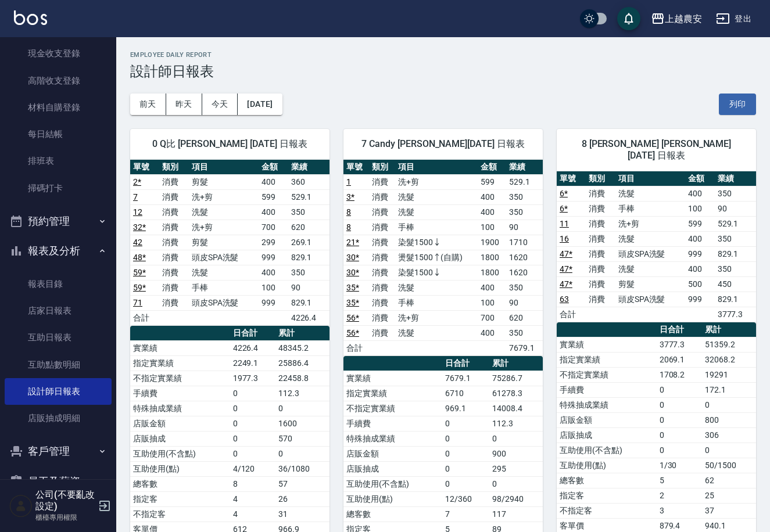 The width and height of the screenshot is (770, 532). Describe the element at coordinates (656, 247) in the screenshot. I see `table: a dense table` at that location.